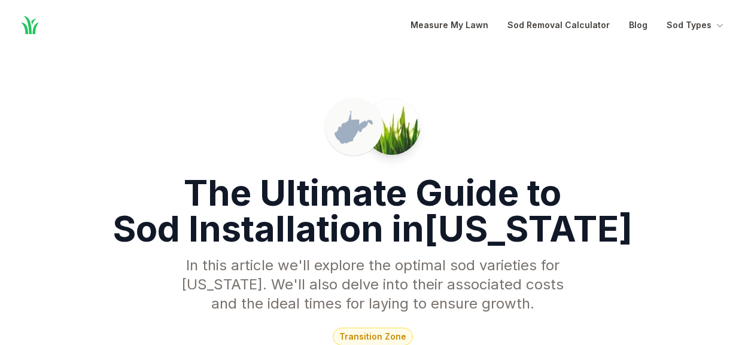  Describe the element at coordinates (392, 127) in the screenshot. I see `img: Picture of a patch of sod in West Virginia` at that location.